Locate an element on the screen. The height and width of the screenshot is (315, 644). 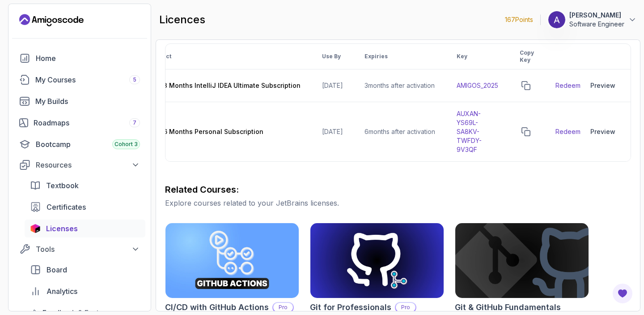
p: Explore courses related to your JetBrains licenses. is located at coordinates (398, 203).